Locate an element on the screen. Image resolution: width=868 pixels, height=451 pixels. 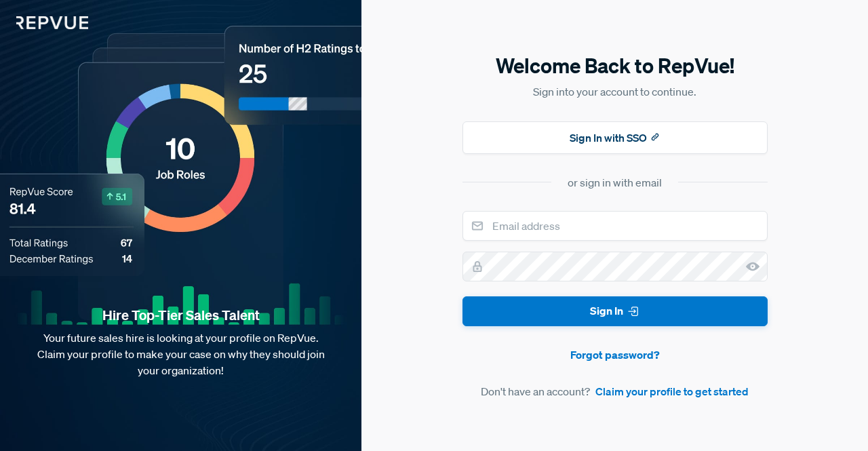
article: Don't have an account? is located at coordinates (615, 391).